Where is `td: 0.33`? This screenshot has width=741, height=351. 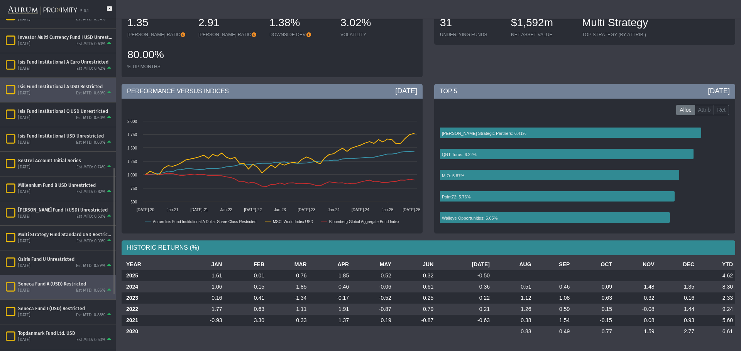
td: 0.33 is located at coordinates (288, 321).